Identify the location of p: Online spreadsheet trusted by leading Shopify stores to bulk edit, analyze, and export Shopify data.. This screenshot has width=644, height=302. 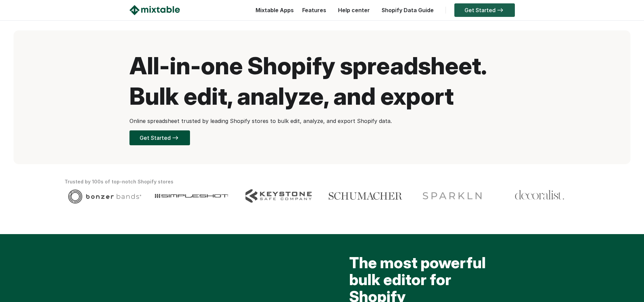
(322, 121).